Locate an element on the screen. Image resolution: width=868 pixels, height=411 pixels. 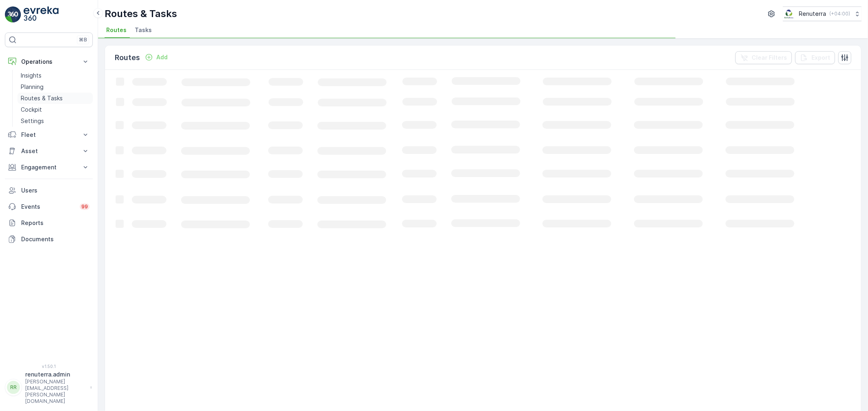
p: ( +04:00 ) is located at coordinates (840, 14).